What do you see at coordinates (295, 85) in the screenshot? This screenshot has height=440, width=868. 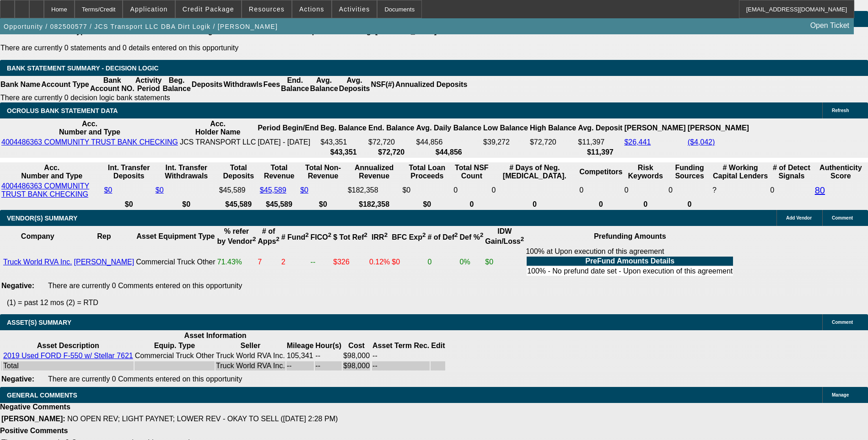 I see `th: End. Balance` at bounding box center [295, 85].